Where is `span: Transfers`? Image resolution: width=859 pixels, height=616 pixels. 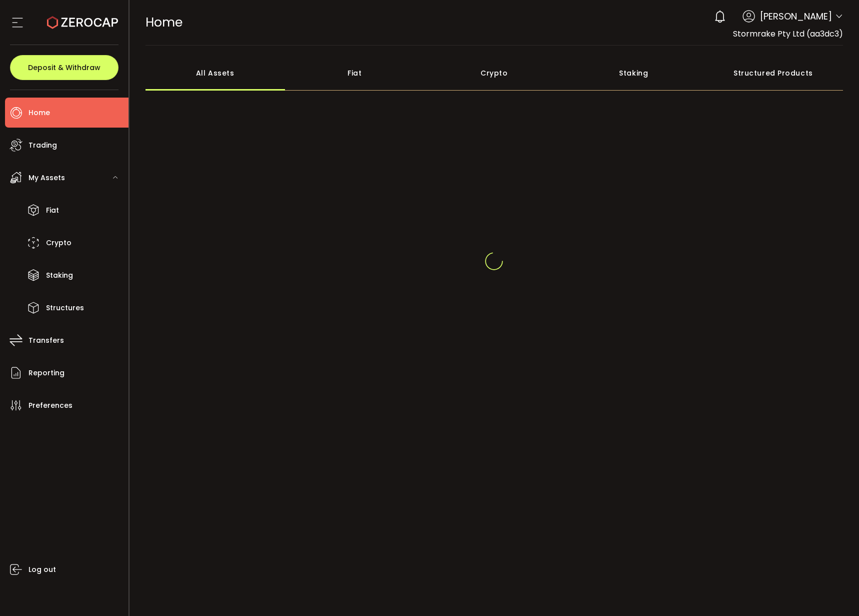
span: Transfers is located at coordinates (46, 340).